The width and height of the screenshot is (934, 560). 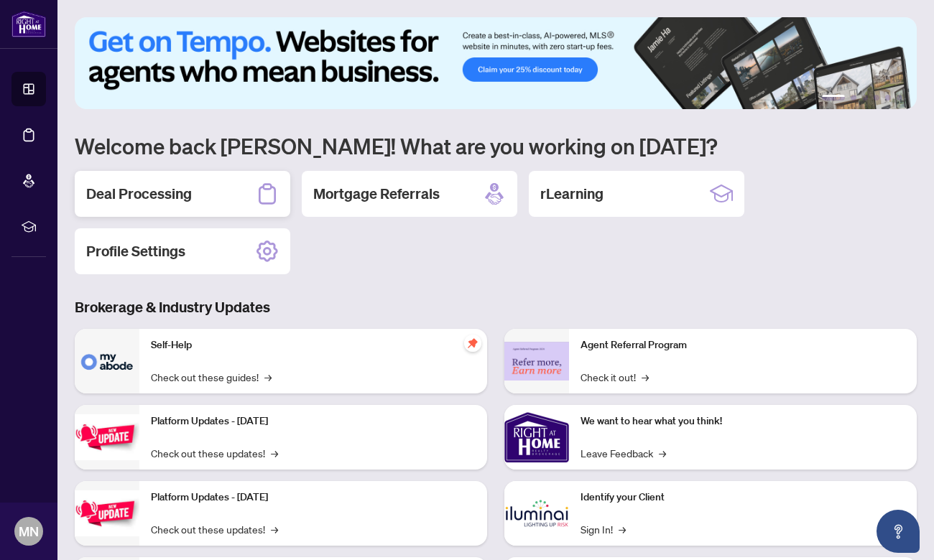 What do you see at coordinates (623, 453) in the screenshot?
I see `a: Leave Feedback→` at bounding box center [623, 453].